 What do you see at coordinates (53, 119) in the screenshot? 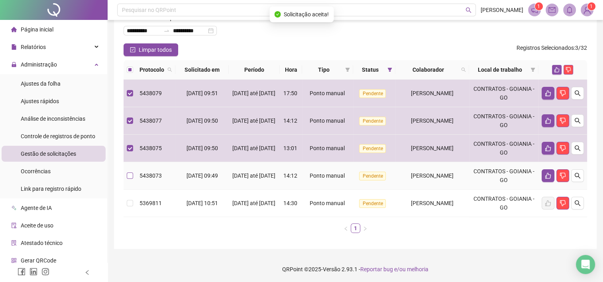
I see `span: Análise de inconsistências` at bounding box center [53, 119].